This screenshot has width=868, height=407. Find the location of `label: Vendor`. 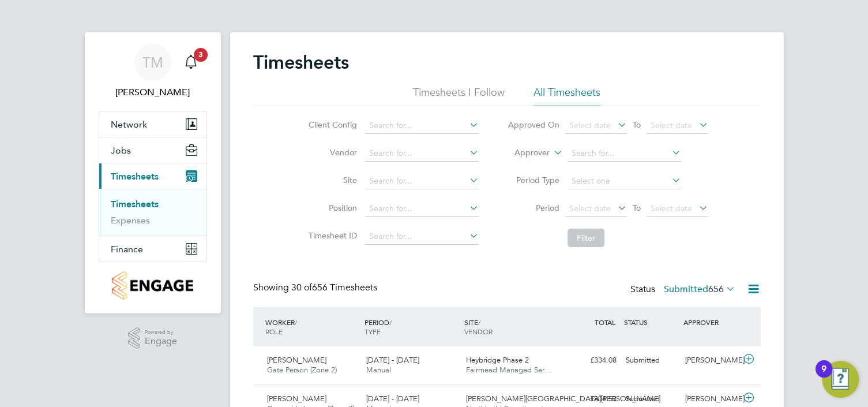

label: Vendor is located at coordinates (331, 152).